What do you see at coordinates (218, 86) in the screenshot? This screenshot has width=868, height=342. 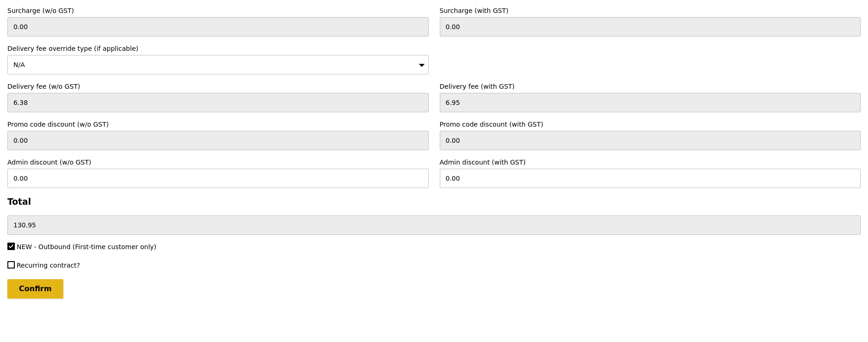 I see `label: Delivery fee (w/o GST)` at bounding box center [218, 86].